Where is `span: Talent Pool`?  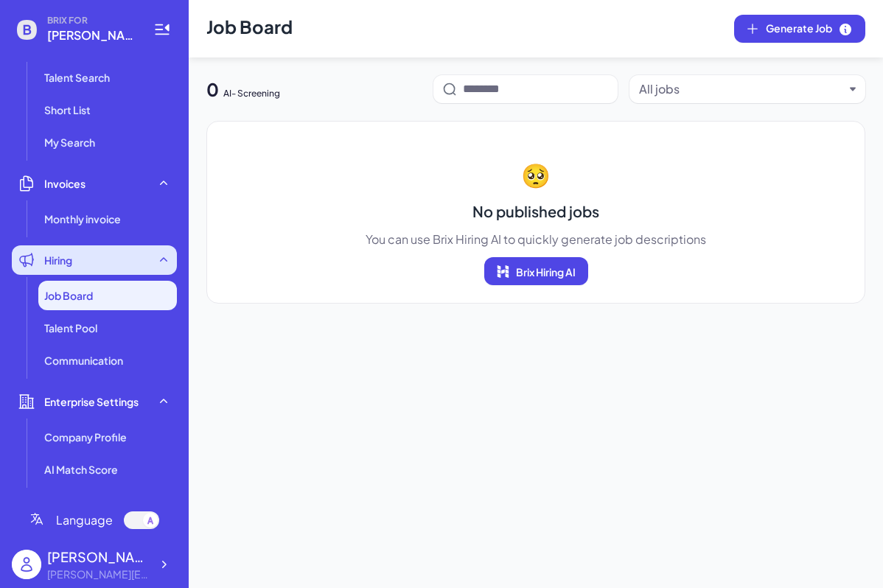
span: Talent Pool is located at coordinates (70, 328).